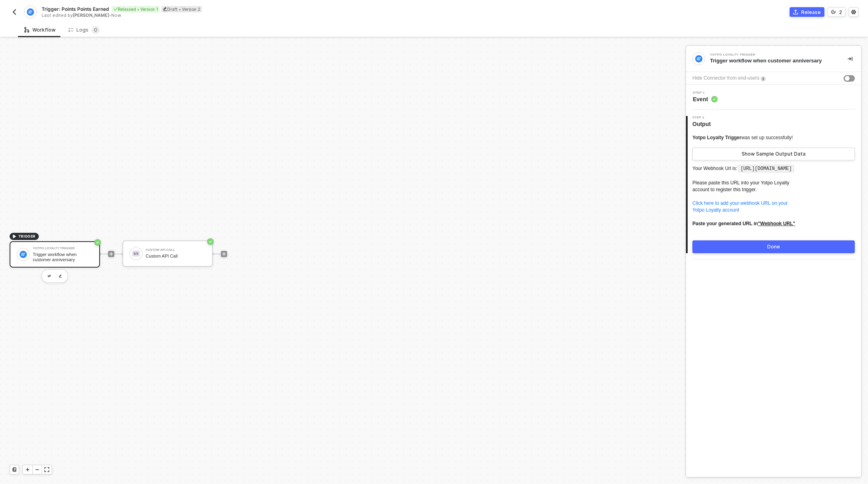 The height and width of the screenshot is (484, 868). Describe the element at coordinates (14, 12) in the screenshot. I see `img: back` at that location.